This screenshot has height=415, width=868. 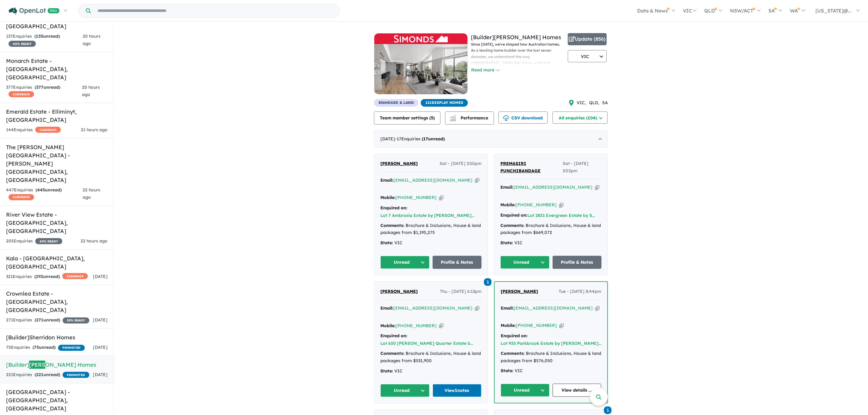 I want to click on button: CSV download, so click(x=523, y=118).